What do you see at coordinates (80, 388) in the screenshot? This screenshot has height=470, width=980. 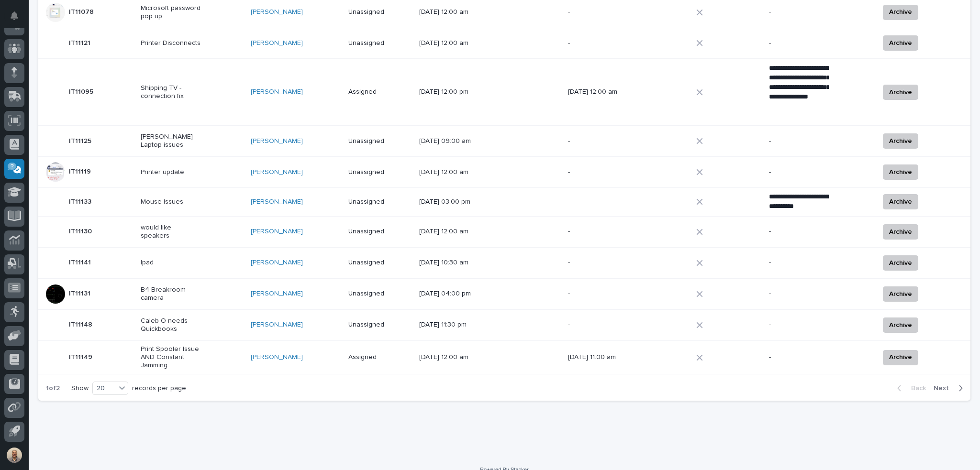 I see `p: Show` at bounding box center [80, 388].